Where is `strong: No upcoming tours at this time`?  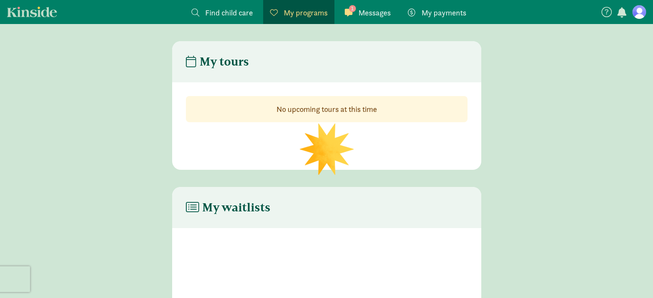 strong: No upcoming tours at this time is located at coordinates (327, 109).